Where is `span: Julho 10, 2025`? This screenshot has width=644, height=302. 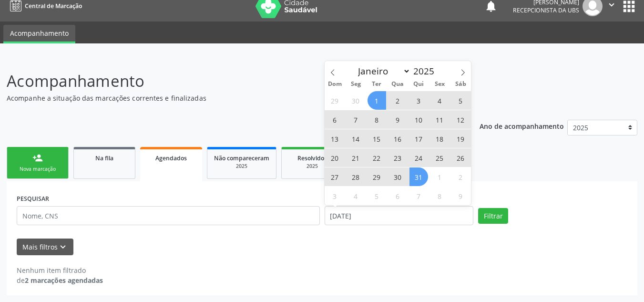 span: Julho 10, 2025 is located at coordinates (418, 119).